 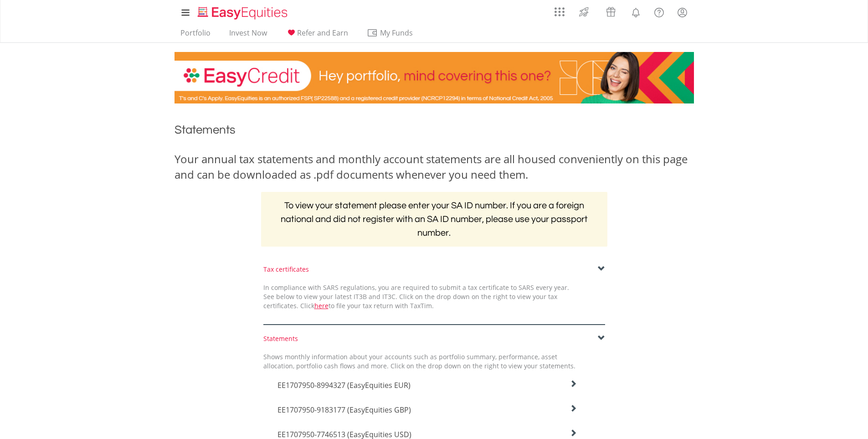 What do you see at coordinates (435, 167) in the screenshot?
I see `div: Your annual tax statements and monthly account statements are all housed conveniently on this pag...` at bounding box center [435, 167].